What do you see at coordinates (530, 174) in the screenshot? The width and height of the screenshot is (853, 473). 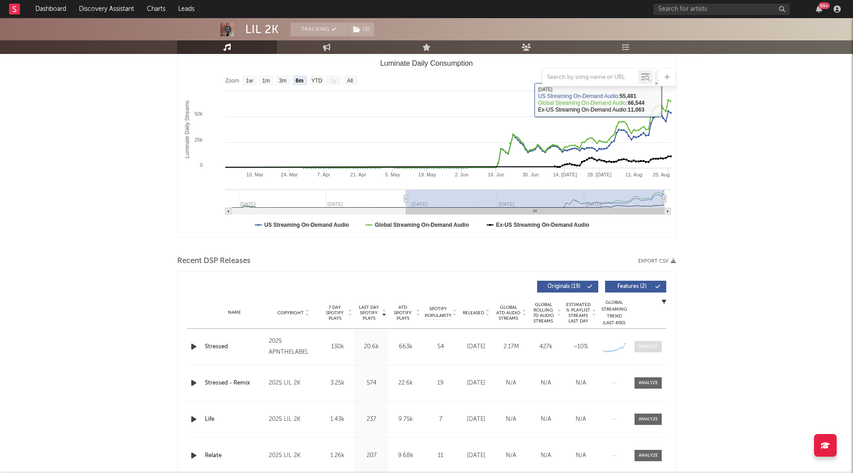 I see `text: 30. Jun` at bounding box center [530, 174].